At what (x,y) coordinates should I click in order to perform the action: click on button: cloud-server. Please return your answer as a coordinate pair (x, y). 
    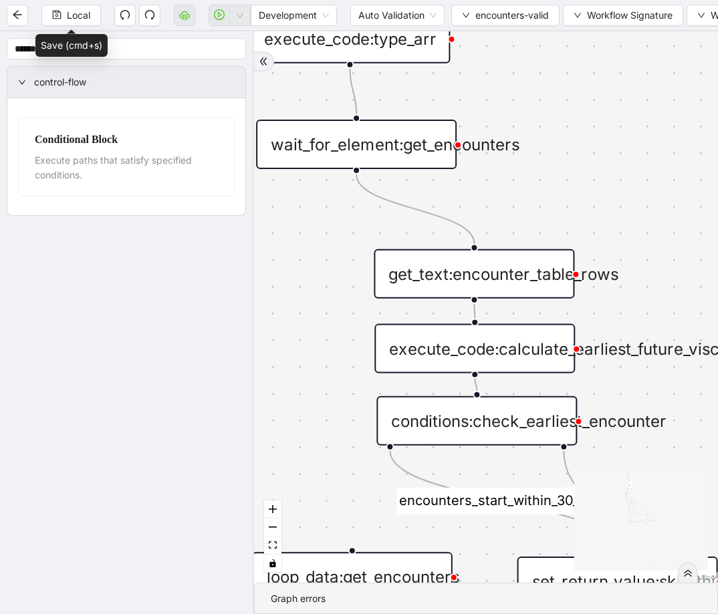
    Looking at the image, I should click on (184, 15).